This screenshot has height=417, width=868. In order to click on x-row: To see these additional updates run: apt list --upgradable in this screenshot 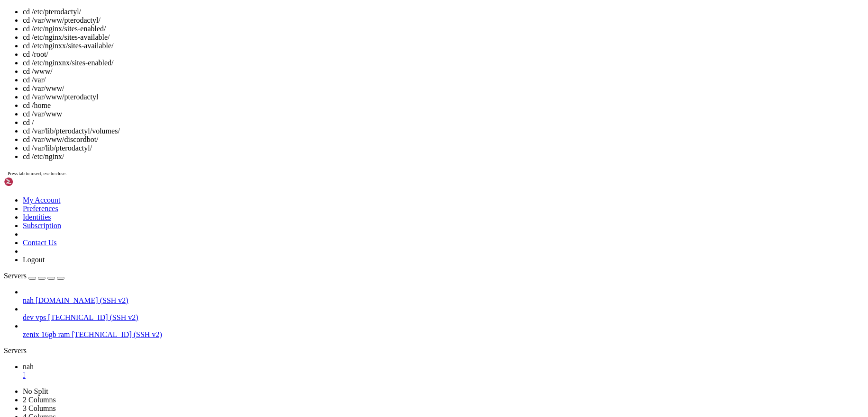, I will do `click(374, 277)`.